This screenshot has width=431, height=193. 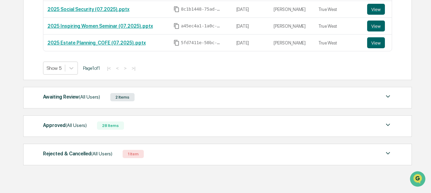 I want to click on img: 1746055101610-c473b297-6a78-478c-a979-82029cc54cd1, so click(x=13, y=58).